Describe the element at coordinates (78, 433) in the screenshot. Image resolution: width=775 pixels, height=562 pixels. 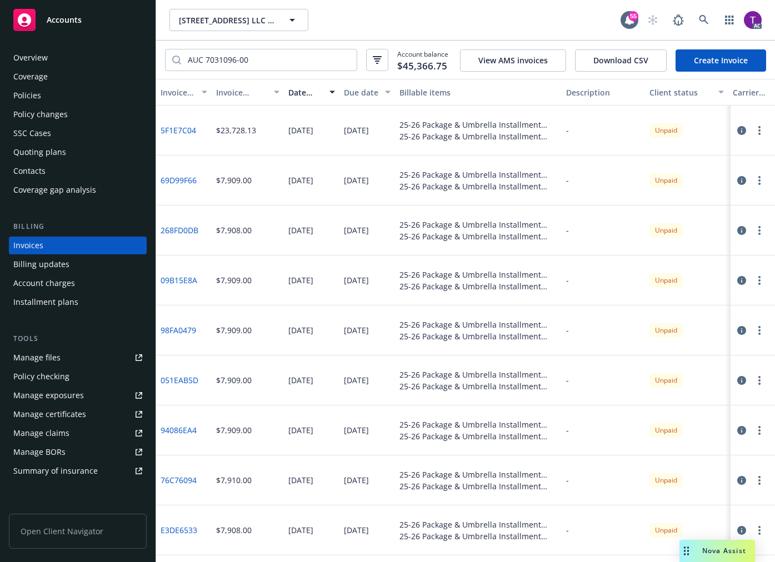
I see `a: Manage claims` at that location.